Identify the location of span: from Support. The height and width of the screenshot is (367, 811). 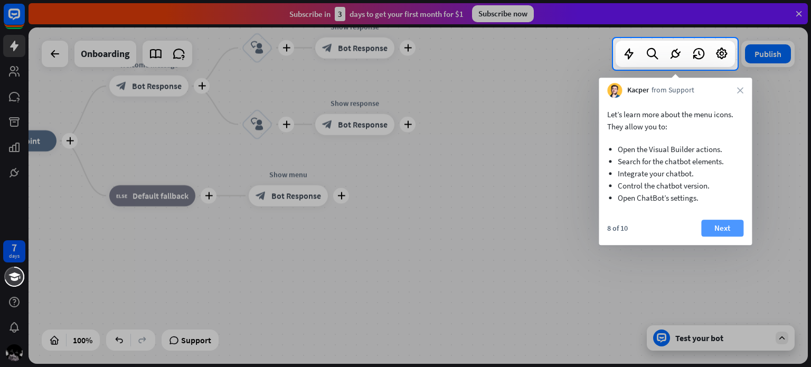
(673, 90).